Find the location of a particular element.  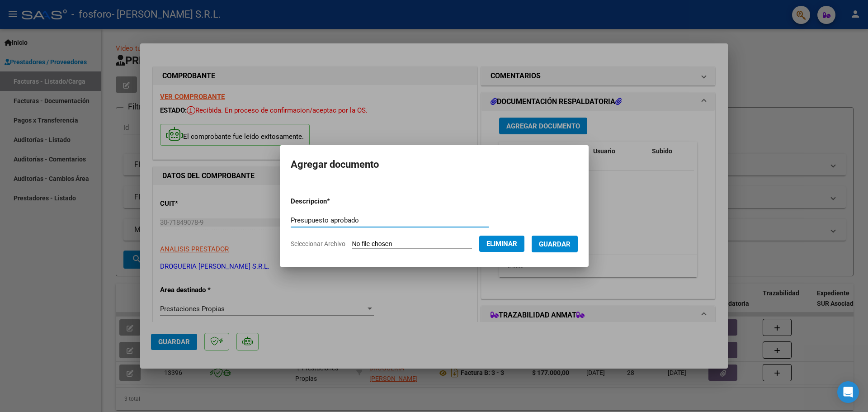

button: Eliminar is located at coordinates (503, 243).